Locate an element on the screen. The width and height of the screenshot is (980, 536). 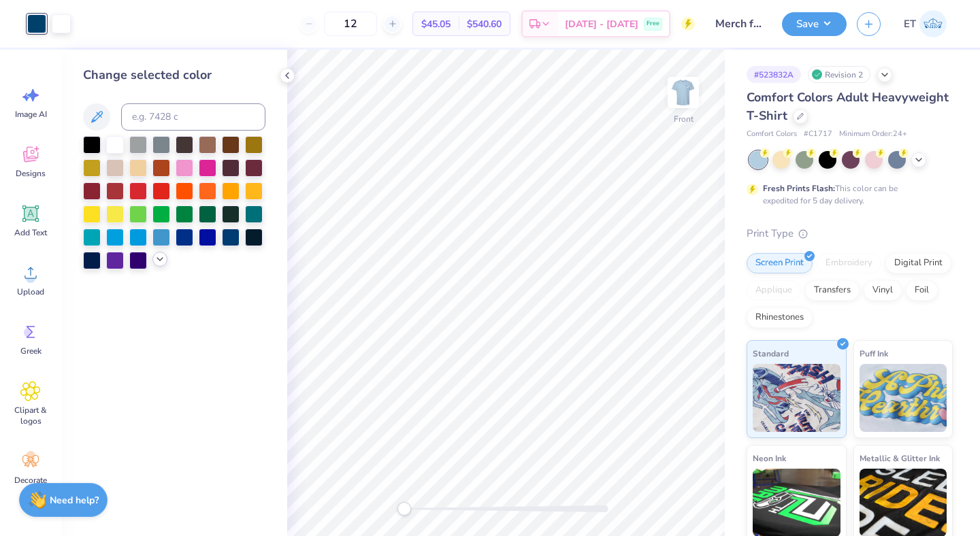
input: e.g. 7428 c is located at coordinates (193, 117).